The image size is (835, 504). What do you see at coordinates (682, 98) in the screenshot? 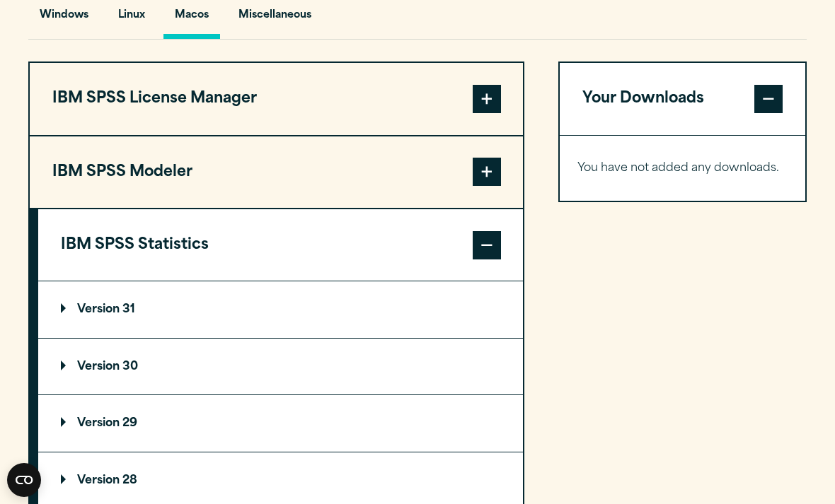
I see `button: Your Downloads` at bounding box center [682, 98].